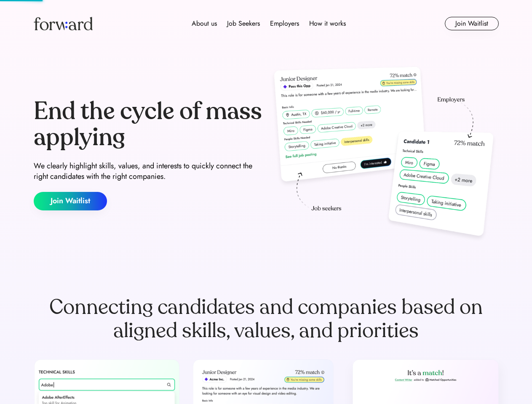  What do you see at coordinates (148, 171) in the screenshot?
I see `div: We clearly highlight skills, values, and interests to quickly connect the right candidates with t...` at bounding box center [148, 171].